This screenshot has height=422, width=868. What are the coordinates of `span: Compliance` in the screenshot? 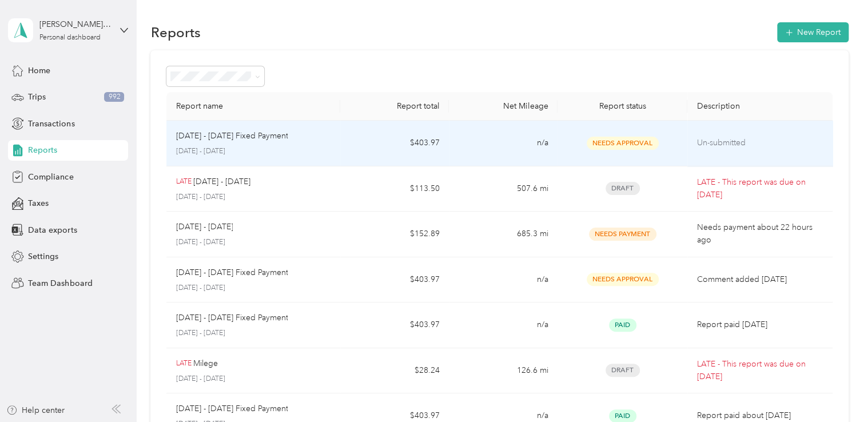 It's located at (50, 176).